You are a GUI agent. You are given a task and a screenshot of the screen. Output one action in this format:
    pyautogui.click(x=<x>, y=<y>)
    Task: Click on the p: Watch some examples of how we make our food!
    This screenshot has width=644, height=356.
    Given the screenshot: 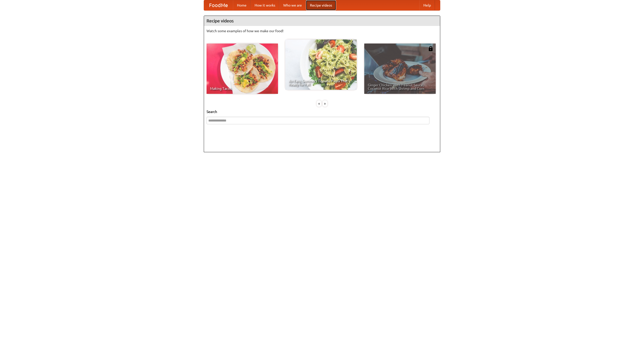 What is the action you would take?
    pyautogui.click(x=322, y=31)
    